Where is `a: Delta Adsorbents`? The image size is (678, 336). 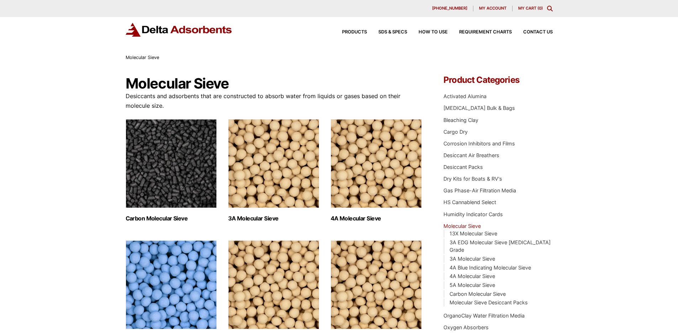
a: Delta Adsorbents is located at coordinates (179, 30).